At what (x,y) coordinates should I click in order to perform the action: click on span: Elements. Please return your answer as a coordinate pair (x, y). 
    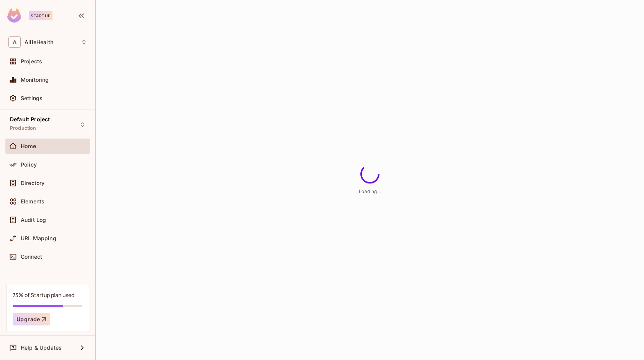
    Looking at the image, I should click on (33, 201).